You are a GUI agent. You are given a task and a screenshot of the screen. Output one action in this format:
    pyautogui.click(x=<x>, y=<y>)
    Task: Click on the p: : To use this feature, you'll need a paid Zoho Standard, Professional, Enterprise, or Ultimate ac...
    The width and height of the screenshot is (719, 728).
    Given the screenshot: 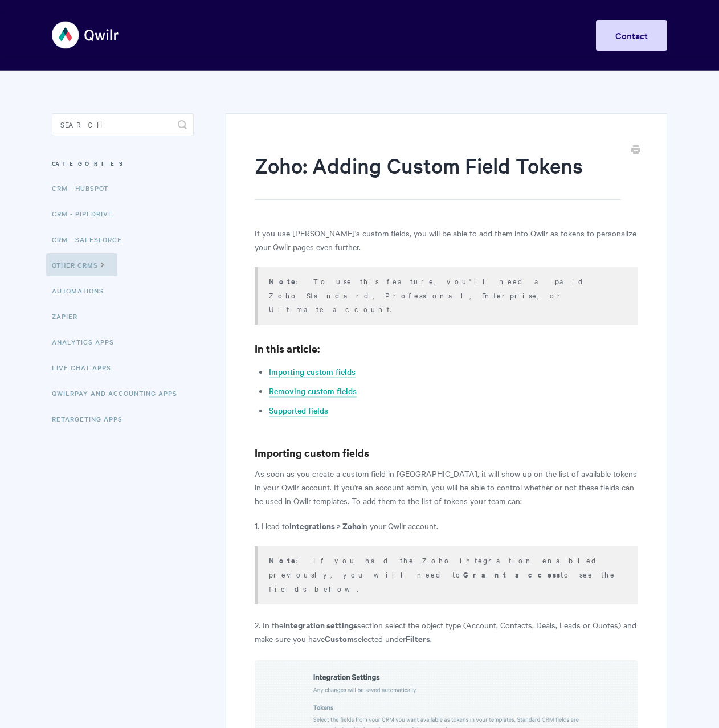 What is the action you would take?
    pyautogui.click(x=446, y=295)
    